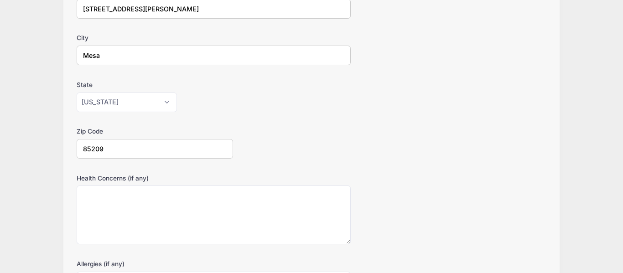 The width and height of the screenshot is (623, 273). I want to click on label: Health Concerns (if any), so click(155, 178).